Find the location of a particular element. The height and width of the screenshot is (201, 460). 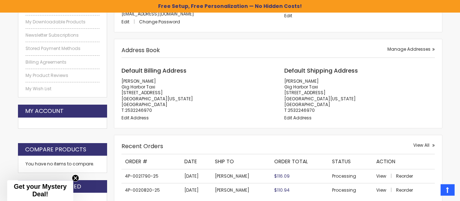

span: Default Billing Address is located at coordinates (154, 70).